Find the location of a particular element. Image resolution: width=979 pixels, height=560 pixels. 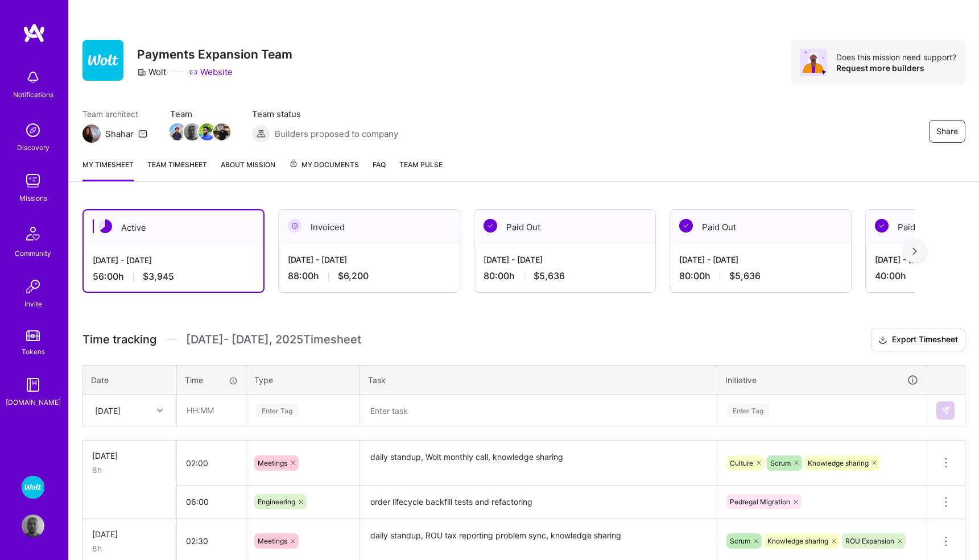

span: Team Pulse is located at coordinates (421, 164).